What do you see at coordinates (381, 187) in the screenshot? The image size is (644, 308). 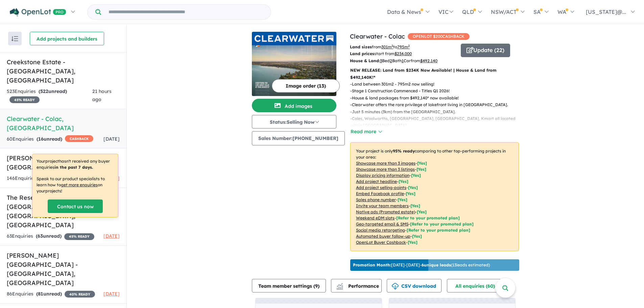 I see `u: Add project selling-points` at bounding box center [381, 187].